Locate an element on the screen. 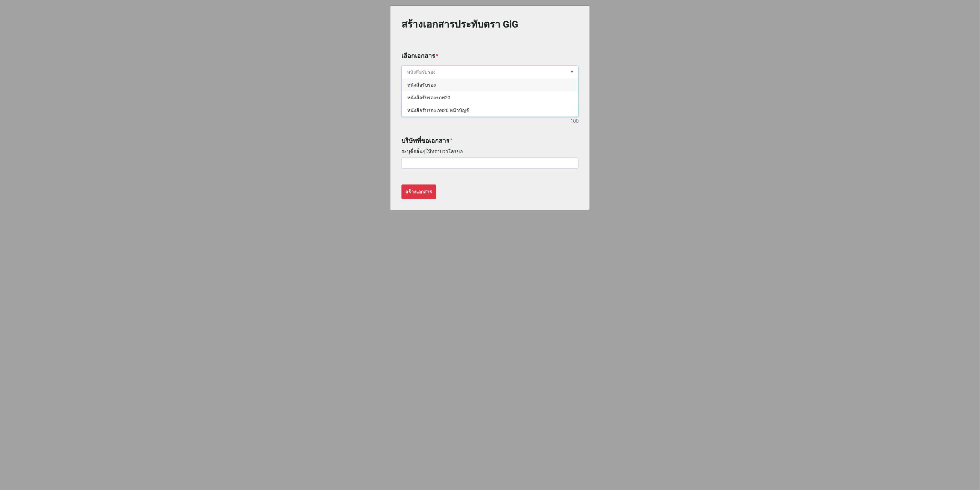  b: สร้างเอกสารประทับตรา GiG is located at coordinates (459, 24).